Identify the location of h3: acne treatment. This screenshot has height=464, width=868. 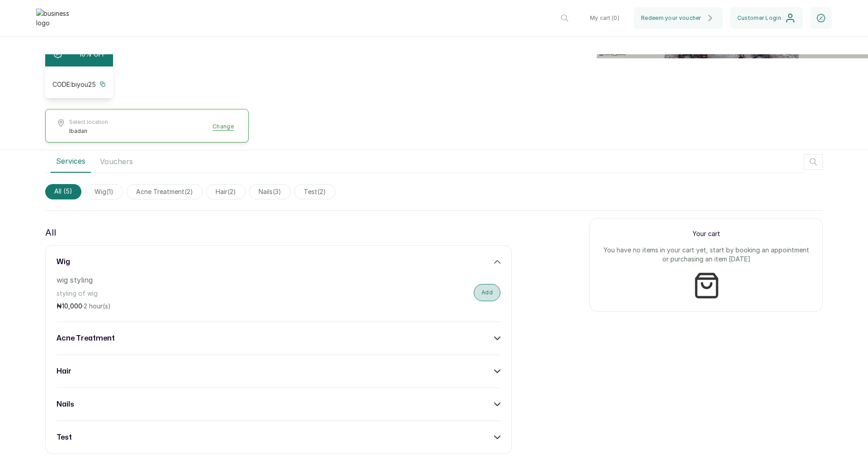
(85, 338).